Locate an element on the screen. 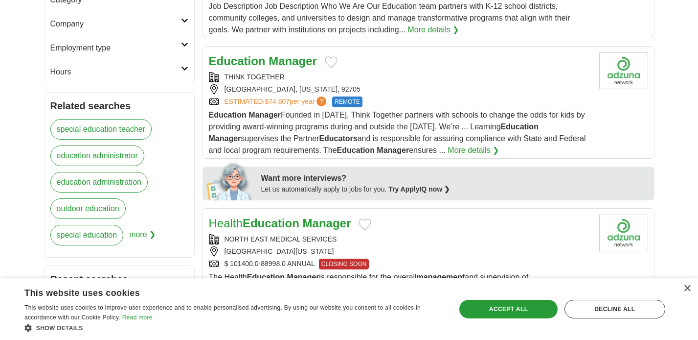 The image size is (698, 340). div: NORTH EAST MEDICAL SERVICES is located at coordinates (400, 239).